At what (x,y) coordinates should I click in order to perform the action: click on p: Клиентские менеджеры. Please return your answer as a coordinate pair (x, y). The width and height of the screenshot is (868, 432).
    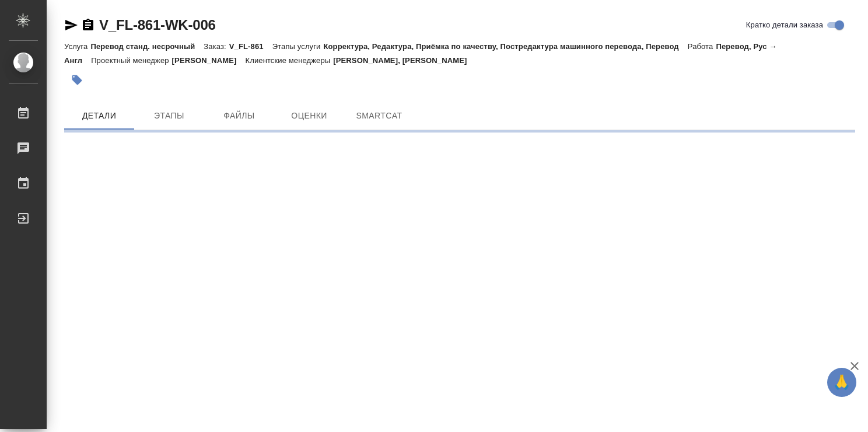
    Looking at the image, I should click on (290, 60).